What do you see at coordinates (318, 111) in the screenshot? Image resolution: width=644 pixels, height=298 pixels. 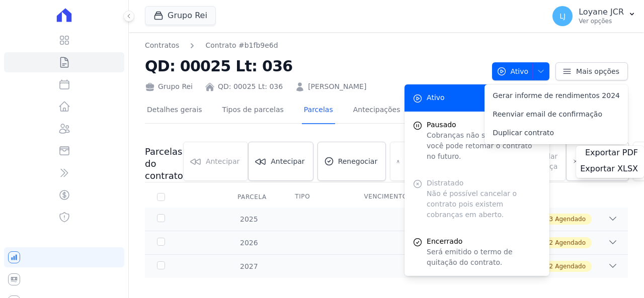 I see `a: Parcelas` at bounding box center [318, 111].